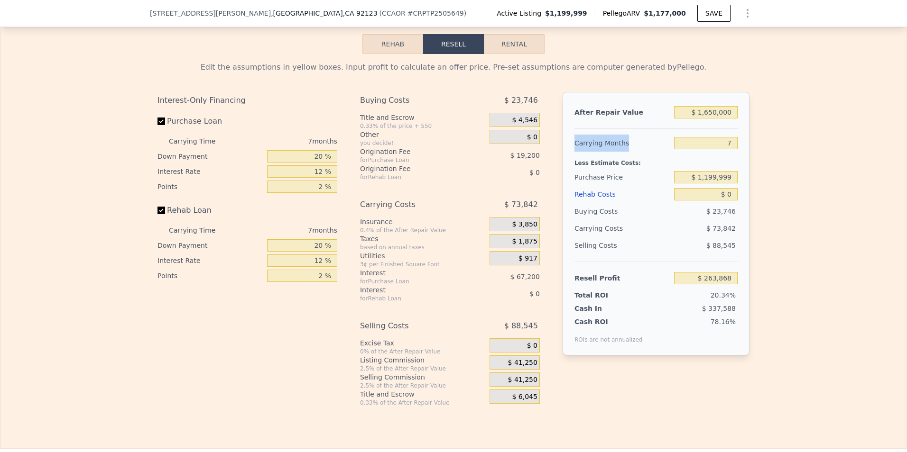  I want to click on div: Cash ROI, so click(609, 322).